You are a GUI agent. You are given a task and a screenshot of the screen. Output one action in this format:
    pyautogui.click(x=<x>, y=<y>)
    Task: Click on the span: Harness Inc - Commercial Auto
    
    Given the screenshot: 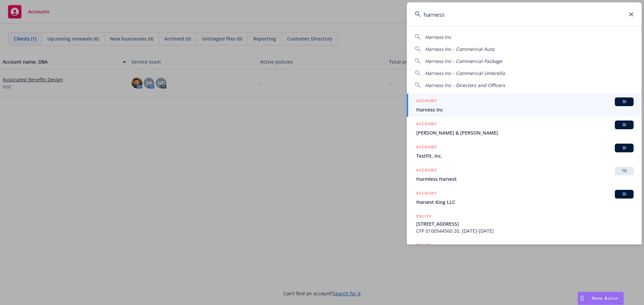 What is the action you would take?
    pyautogui.click(x=459, y=49)
    